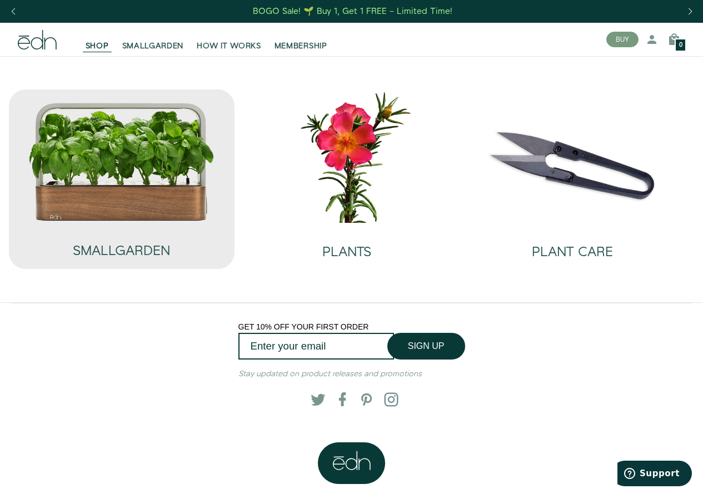  What do you see at coordinates (121, 251) in the screenshot?
I see `h2: SMALLGARDEN` at bounding box center [121, 251].